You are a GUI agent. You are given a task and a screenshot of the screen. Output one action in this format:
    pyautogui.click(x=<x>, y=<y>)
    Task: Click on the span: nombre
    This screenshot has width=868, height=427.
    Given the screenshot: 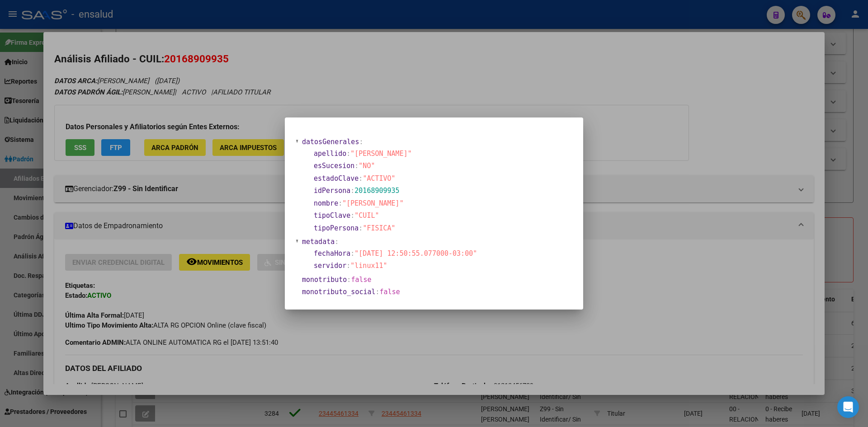 What is the action you would take?
    pyautogui.click(x=326, y=203)
    